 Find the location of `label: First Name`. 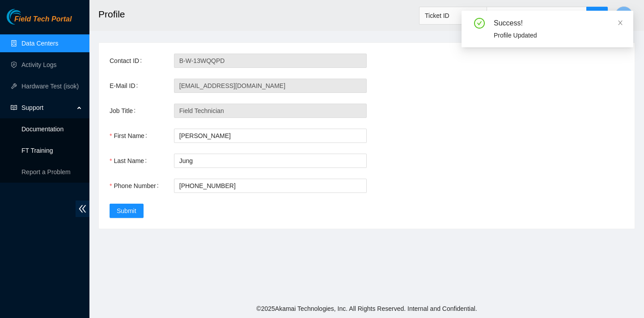

label: First Name is located at coordinates (130, 136).